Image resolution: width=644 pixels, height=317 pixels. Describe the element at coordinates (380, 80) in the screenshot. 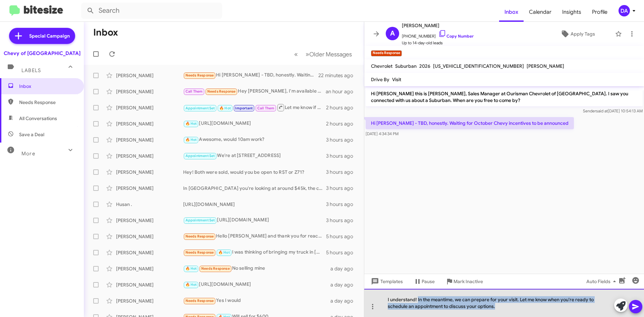

I see `span: Drive By` at that location.